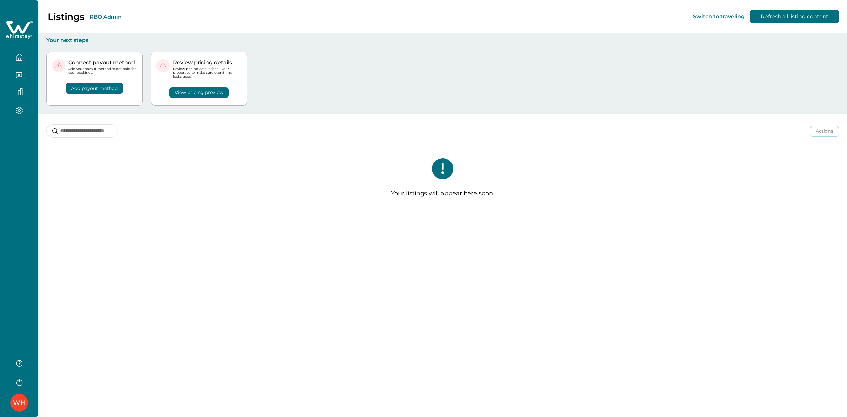 The height and width of the screenshot is (417, 847). What do you see at coordinates (207, 73) in the screenshot?
I see `p: Review pricing details for all your properties to make sure everything looks good!` at bounding box center [207, 73].